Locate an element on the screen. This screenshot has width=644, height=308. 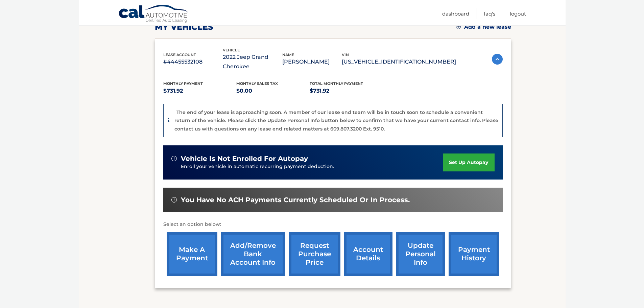
span: You have no ACH payments currently scheduled or in process. is located at coordinates (295, 200).